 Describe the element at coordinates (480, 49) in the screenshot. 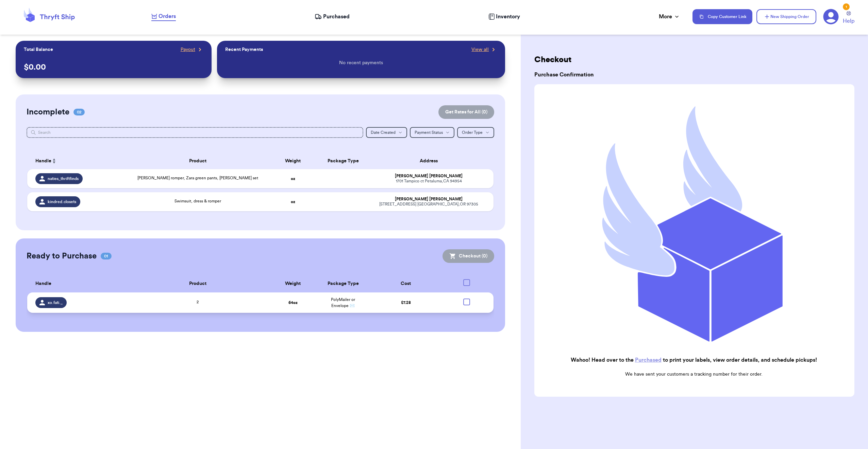

I see `span: View all` at that location.